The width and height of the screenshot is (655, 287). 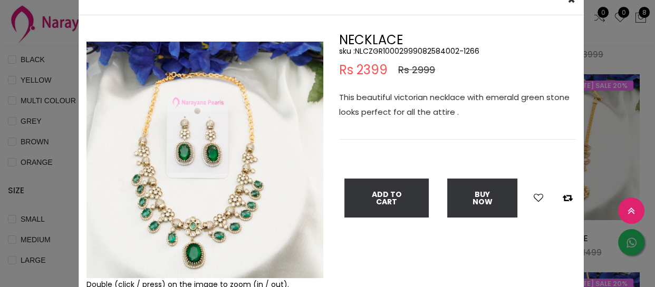 What do you see at coordinates (205, 160) in the screenshot?
I see `img: Example` at bounding box center [205, 160].